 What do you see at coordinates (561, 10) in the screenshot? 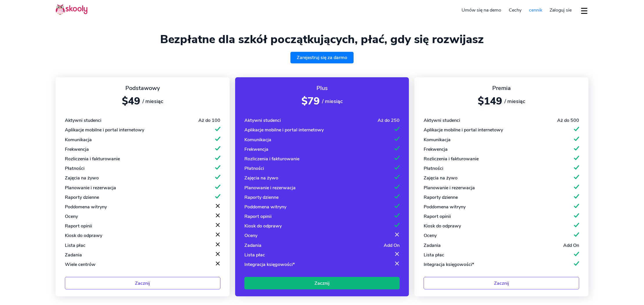
I see `a: Zaloguj sie` at bounding box center [561, 10].